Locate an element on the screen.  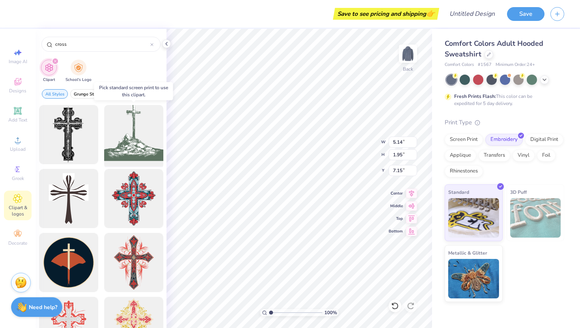
span: Clipart & logos is located at coordinates (18, 211).